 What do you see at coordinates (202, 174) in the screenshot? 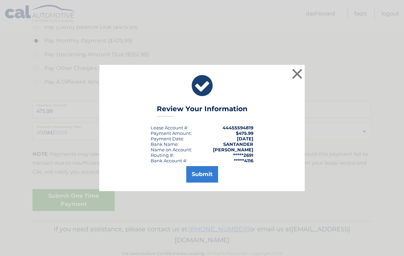
I see `button: Submit` at bounding box center [202, 174].